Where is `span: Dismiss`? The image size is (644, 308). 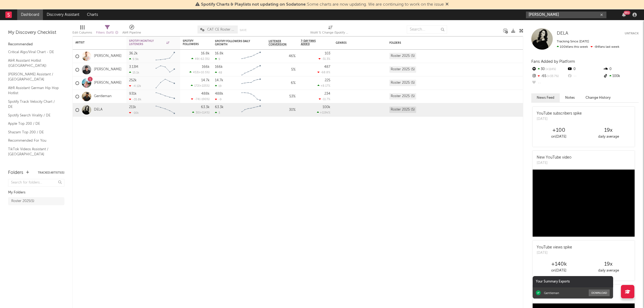 span: Dismiss is located at coordinates (447, 4).